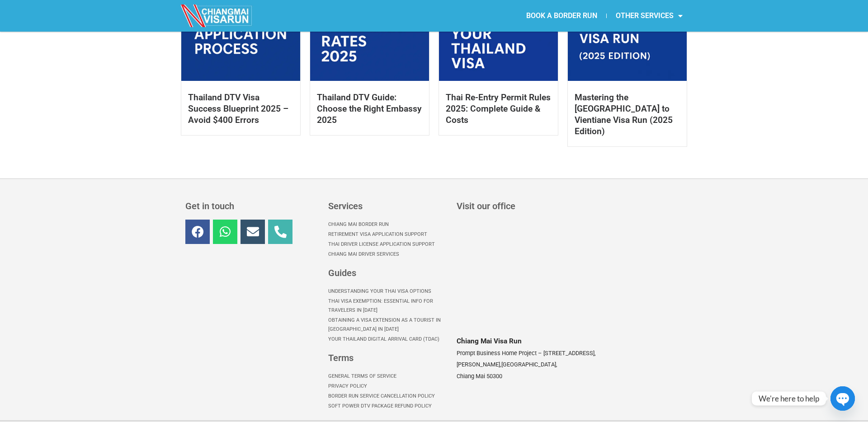 This screenshot has height=422, width=868. I want to click on h3: Guides, so click(388, 273).